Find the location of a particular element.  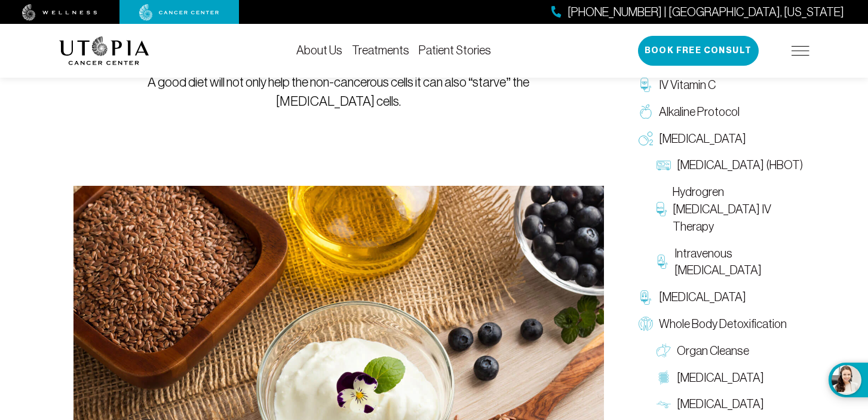

img: wellness is located at coordinates (60, 12).